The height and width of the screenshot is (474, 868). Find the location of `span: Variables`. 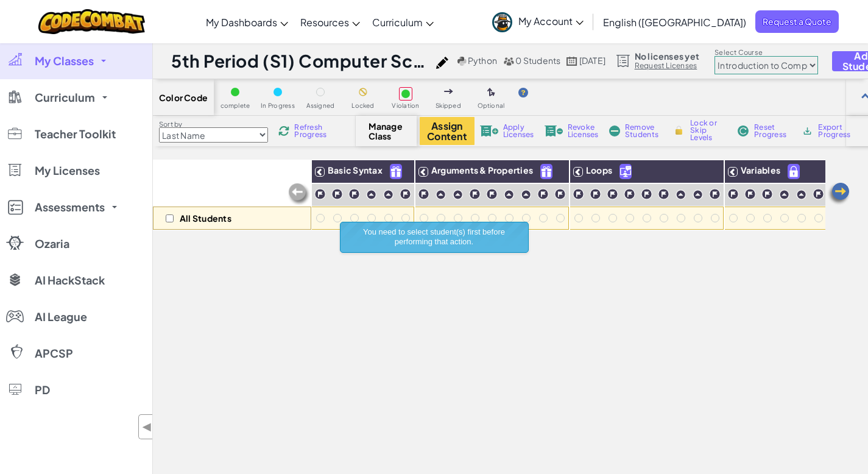

span: Variables is located at coordinates (761, 170).